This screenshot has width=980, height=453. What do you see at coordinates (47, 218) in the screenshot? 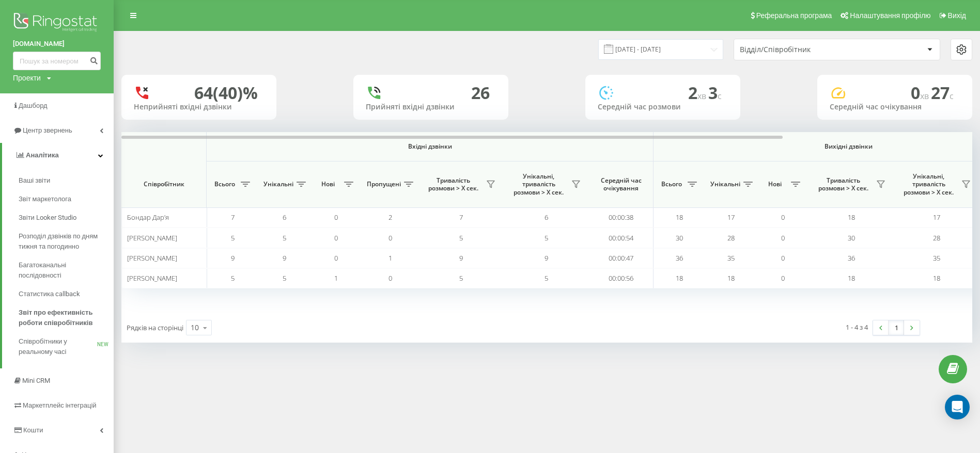
I see `span: Звіти Looker Studio` at bounding box center [47, 218].